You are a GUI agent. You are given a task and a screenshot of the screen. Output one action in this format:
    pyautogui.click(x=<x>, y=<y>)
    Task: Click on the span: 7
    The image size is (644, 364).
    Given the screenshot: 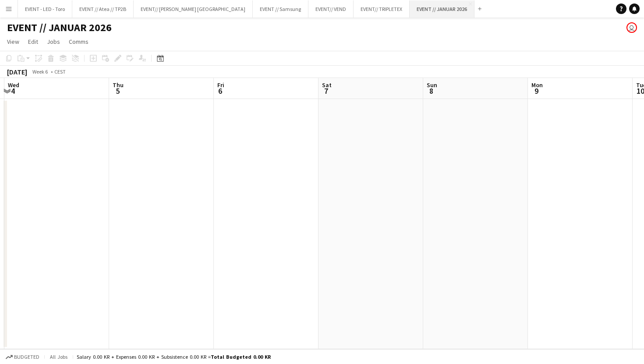 What is the action you would take?
    pyautogui.click(x=326, y=91)
    